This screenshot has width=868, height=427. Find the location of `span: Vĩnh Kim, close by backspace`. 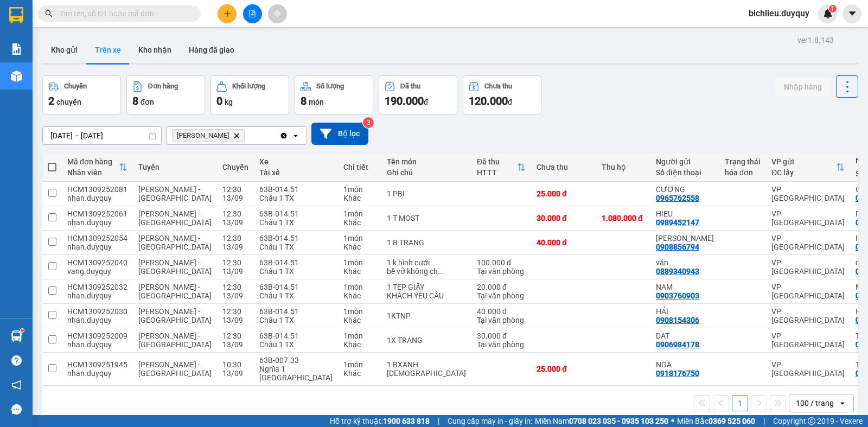

span: Vĩnh Kim, close by backspace is located at coordinates (209, 136).